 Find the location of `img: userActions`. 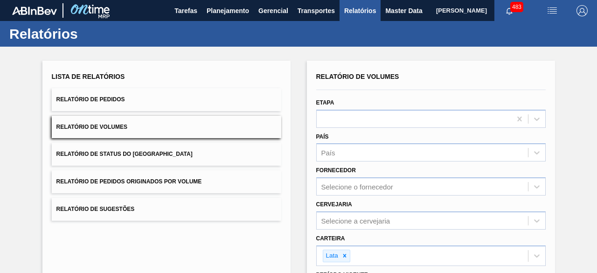

img: userActions is located at coordinates (552, 11).